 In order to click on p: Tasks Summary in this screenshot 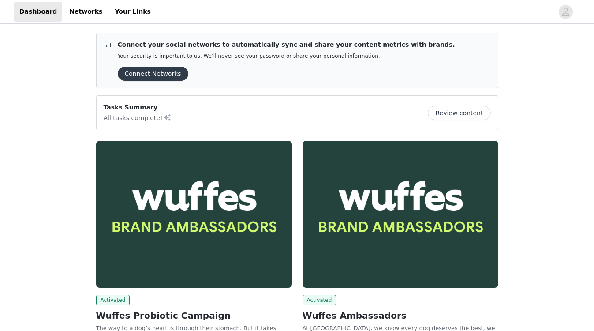, I will do `click(138, 107)`.